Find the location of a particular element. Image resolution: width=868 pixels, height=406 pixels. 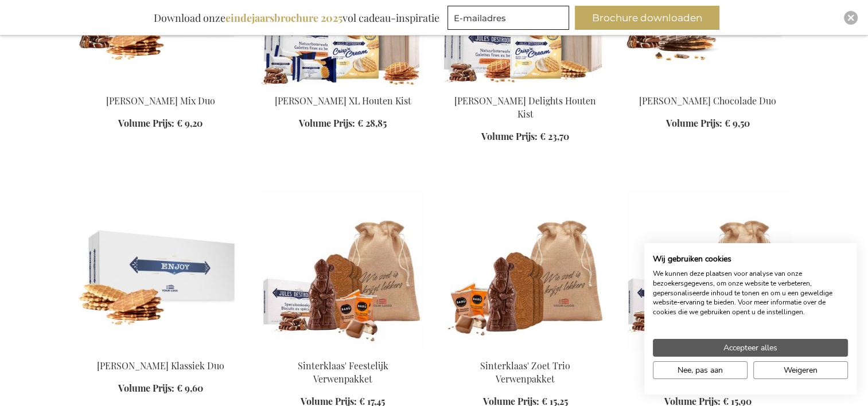

button: Brochure downloaden is located at coordinates (647, 18).